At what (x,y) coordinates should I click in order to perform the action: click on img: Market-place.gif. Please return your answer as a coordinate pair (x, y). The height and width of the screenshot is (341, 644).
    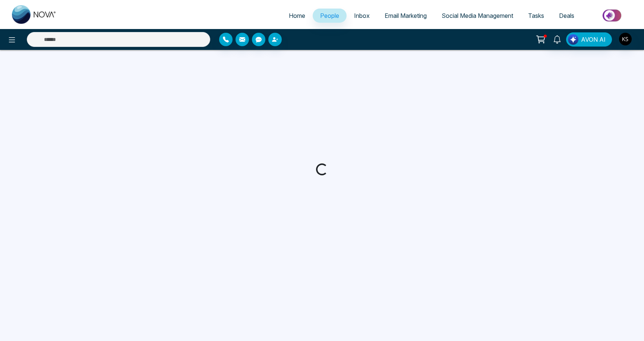
    Looking at the image, I should click on (612, 15).